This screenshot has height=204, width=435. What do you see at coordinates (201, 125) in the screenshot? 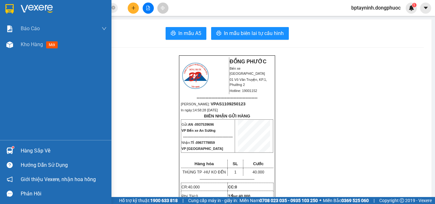
I see `span: AN -` at bounding box center [201, 125].